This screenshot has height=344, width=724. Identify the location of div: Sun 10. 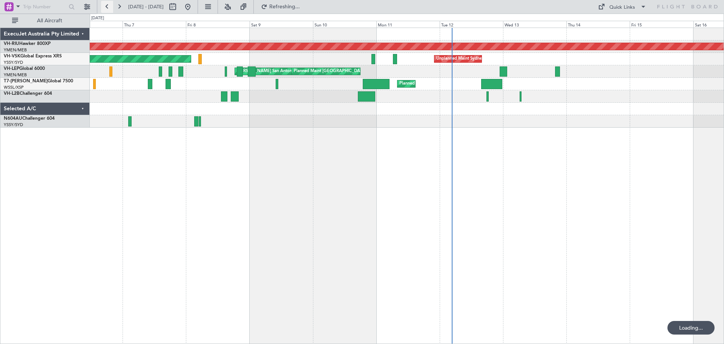
(345, 24).